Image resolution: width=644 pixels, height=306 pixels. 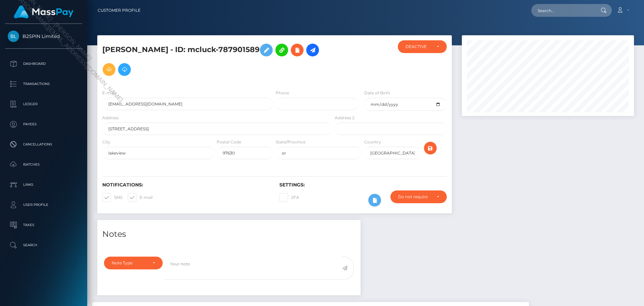 What do you see at coordinates (43, 84) in the screenshot?
I see `p: Transactions` at bounding box center [43, 84].